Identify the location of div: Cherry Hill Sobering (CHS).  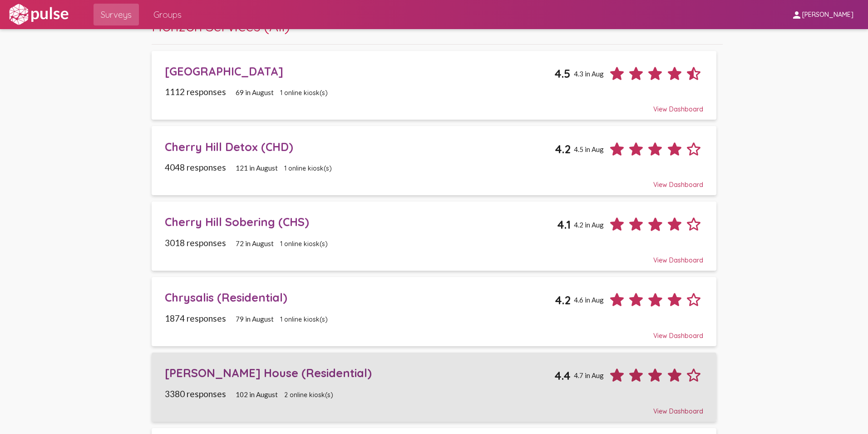
(361, 221).